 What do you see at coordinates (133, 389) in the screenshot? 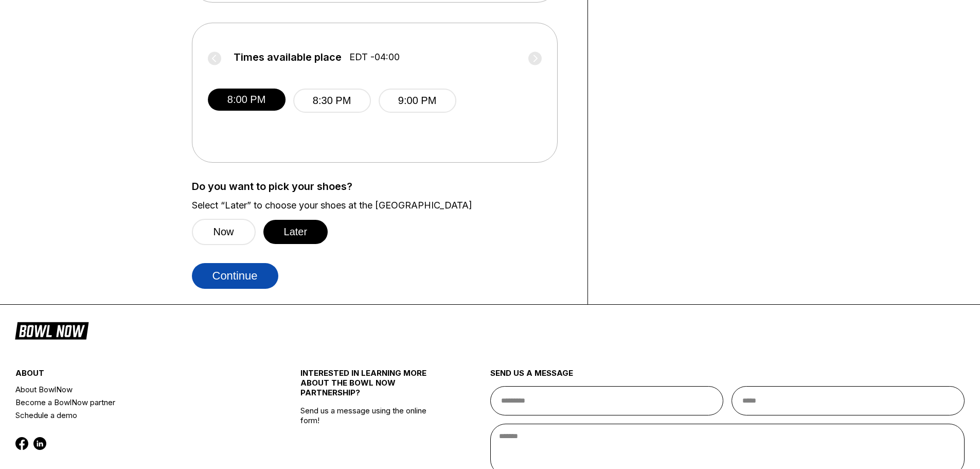
I see `a: About BowlNow` at bounding box center [133, 389].